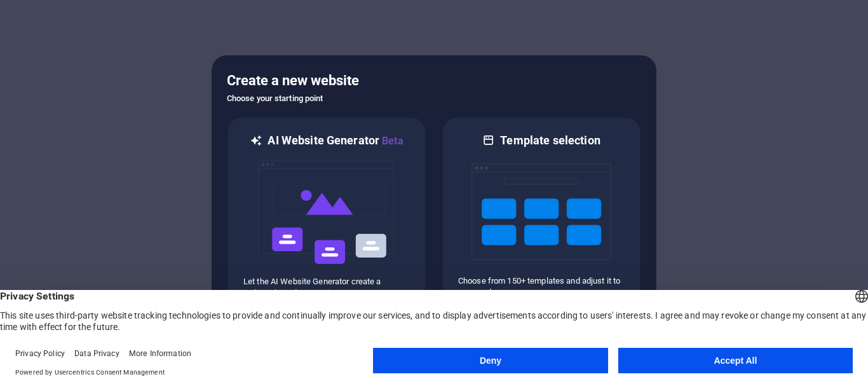 Image resolution: width=868 pixels, height=386 pixels. What do you see at coordinates (550, 140) in the screenshot?
I see `h6: Template selection` at bounding box center [550, 140].